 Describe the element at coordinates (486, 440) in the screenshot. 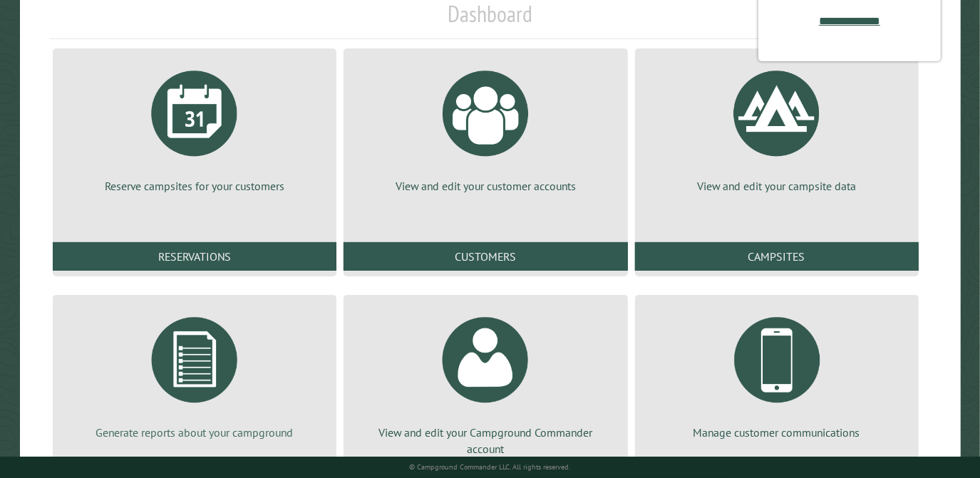

I see `p: View and edit your Campground Commander account` at that location.